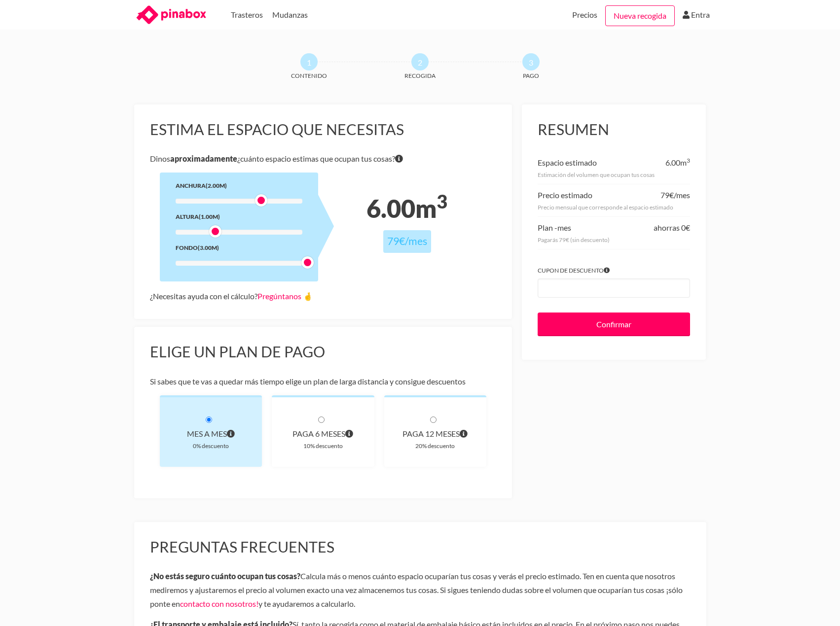 The width and height of the screenshot is (840, 626). What do you see at coordinates (239, 248) in the screenshot?
I see `div: Fondo` at bounding box center [239, 248].